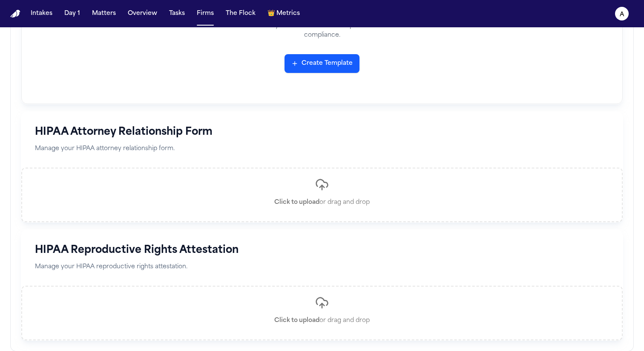 This screenshot has width=644, height=351. What do you see at coordinates (283, 13) in the screenshot?
I see `a: crownMetrics` at bounding box center [283, 13].